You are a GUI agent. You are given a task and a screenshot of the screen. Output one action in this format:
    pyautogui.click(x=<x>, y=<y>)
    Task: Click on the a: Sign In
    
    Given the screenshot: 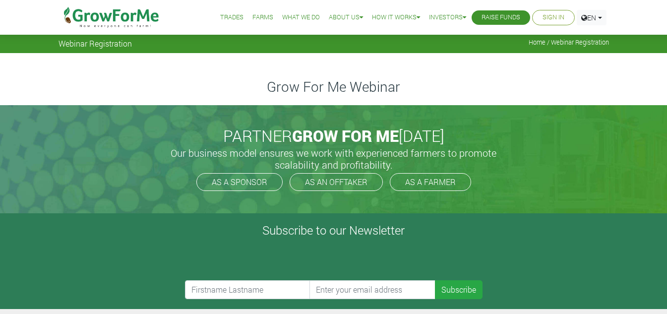 What is the action you would take?
    pyautogui.click(x=554, y=17)
    